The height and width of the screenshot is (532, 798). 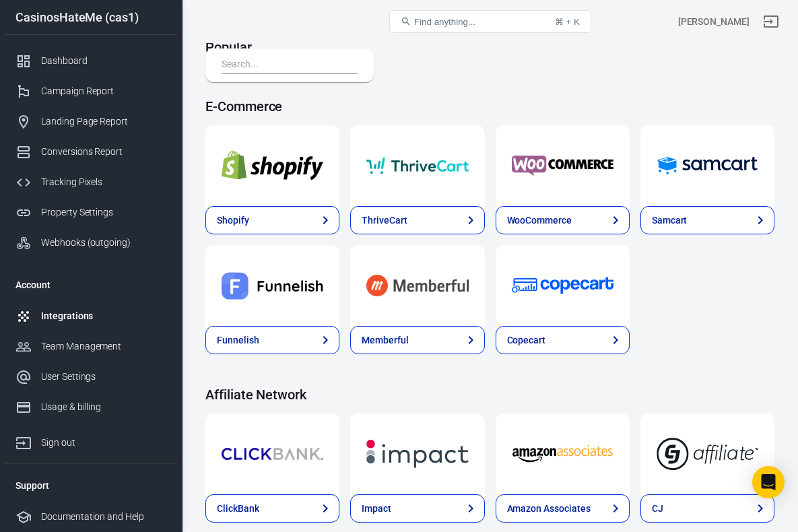 What do you see at coordinates (562, 454) in the screenshot?
I see `img: Amazon Associates` at bounding box center [562, 454].